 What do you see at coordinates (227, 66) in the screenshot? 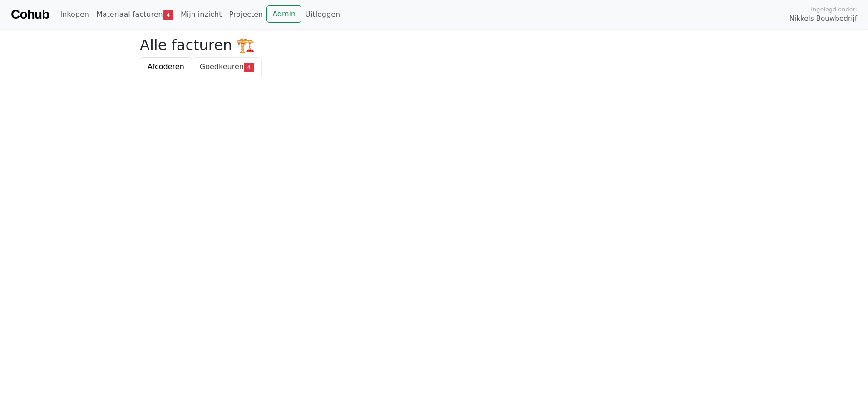
I see `a: Goedkeuren4` at bounding box center [227, 66].